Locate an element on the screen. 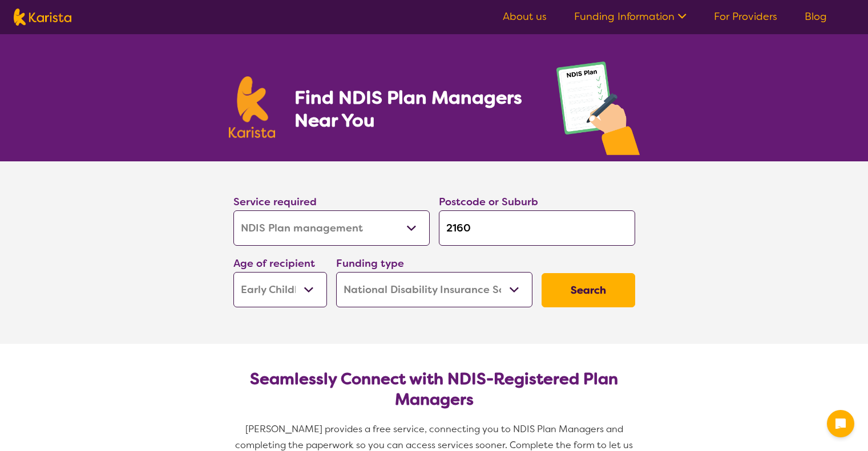 This screenshot has width=868, height=451. label: Age of recipient is located at coordinates (274, 264).